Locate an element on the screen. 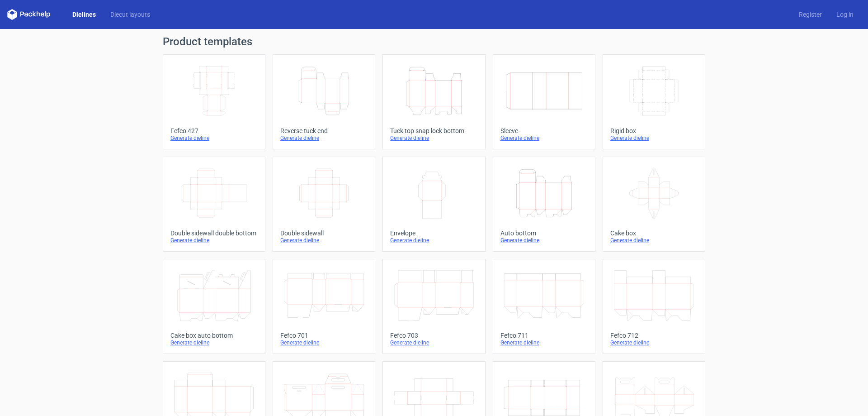  div: Fefco 703 is located at coordinates (434, 336).